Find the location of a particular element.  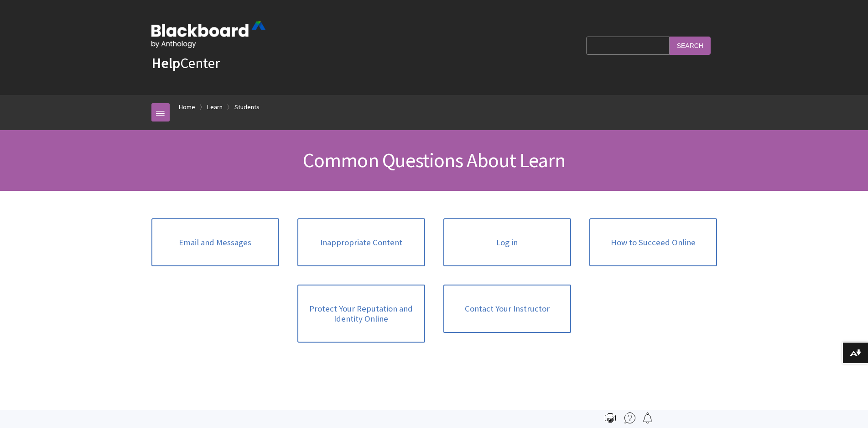

a: Email and Messages is located at coordinates (215, 243).